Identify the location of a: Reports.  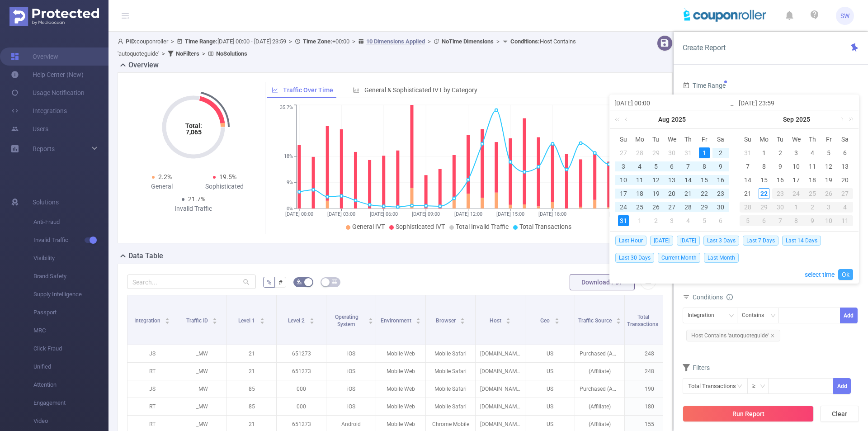
(43, 149).